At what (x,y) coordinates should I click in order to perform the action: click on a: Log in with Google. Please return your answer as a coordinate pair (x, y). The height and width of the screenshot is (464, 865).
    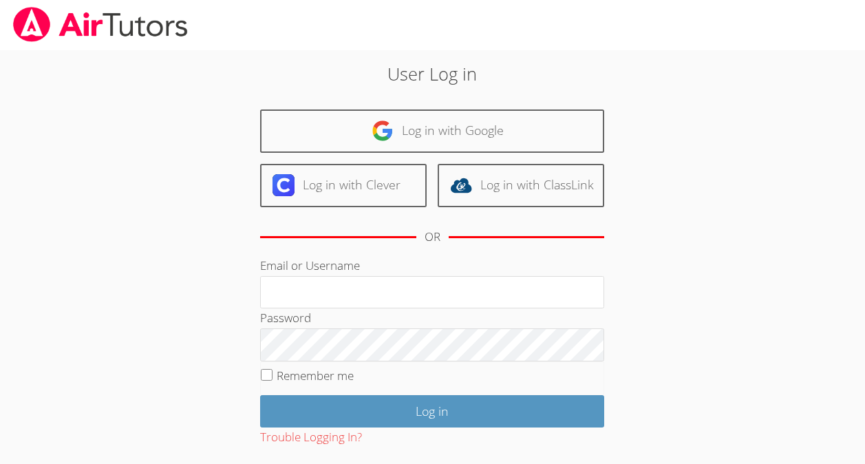
    Looking at the image, I should click on (432, 131).